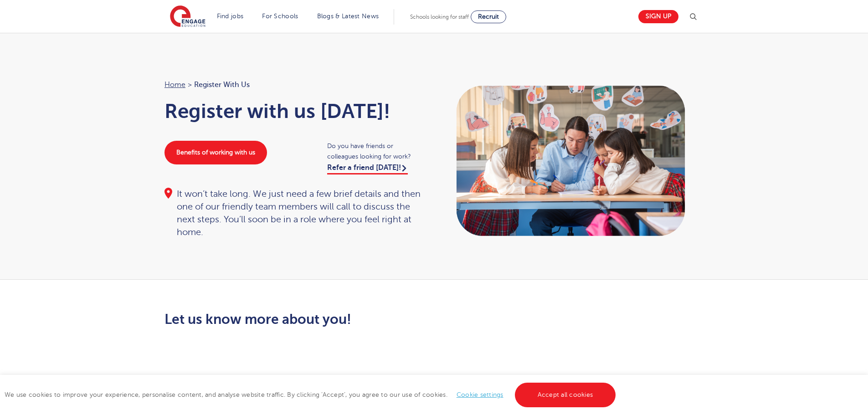 This screenshot has width=868, height=415. What do you see at coordinates (342, 319) in the screenshot?
I see `h2: Let us know more about you!` at bounding box center [342, 319].